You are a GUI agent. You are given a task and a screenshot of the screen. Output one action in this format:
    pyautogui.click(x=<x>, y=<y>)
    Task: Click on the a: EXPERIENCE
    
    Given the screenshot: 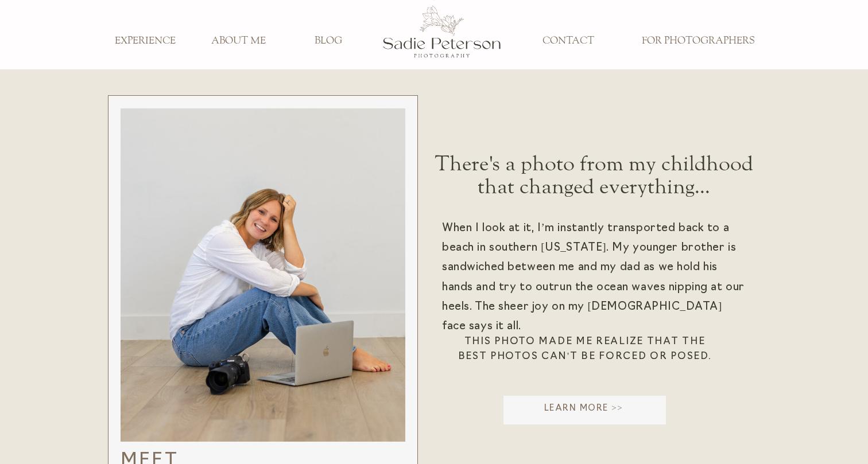 What is the action you would take?
    pyautogui.click(x=145, y=41)
    